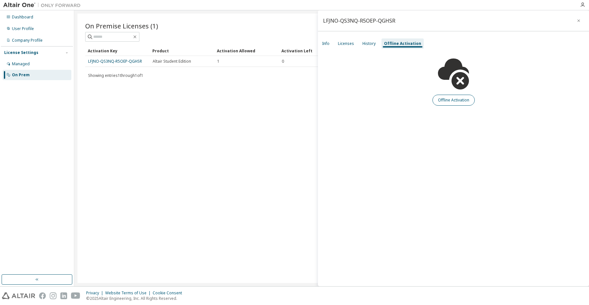 The image size is (589, 305). What do you see at coordinates (117, 51) in the screenshot?
I see `div: Activation Key` at bounding box center [117, 51].